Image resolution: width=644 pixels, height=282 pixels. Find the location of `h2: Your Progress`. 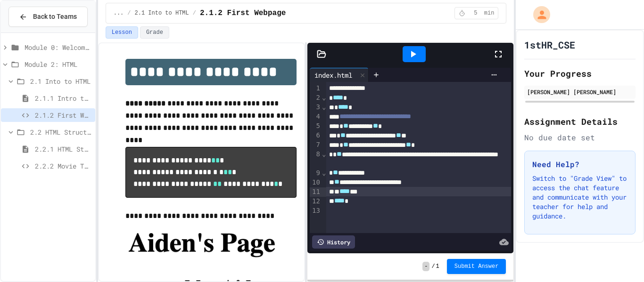

h2: Your Progress is located at coordinates (580, 73).